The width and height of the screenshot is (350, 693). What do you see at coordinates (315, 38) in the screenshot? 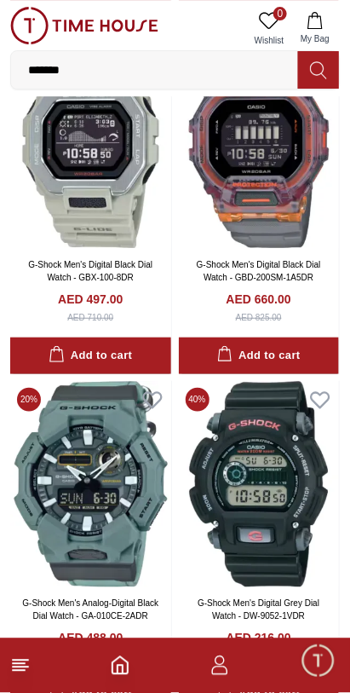
I see `span: My Bag` at bounding box center [315, 38].